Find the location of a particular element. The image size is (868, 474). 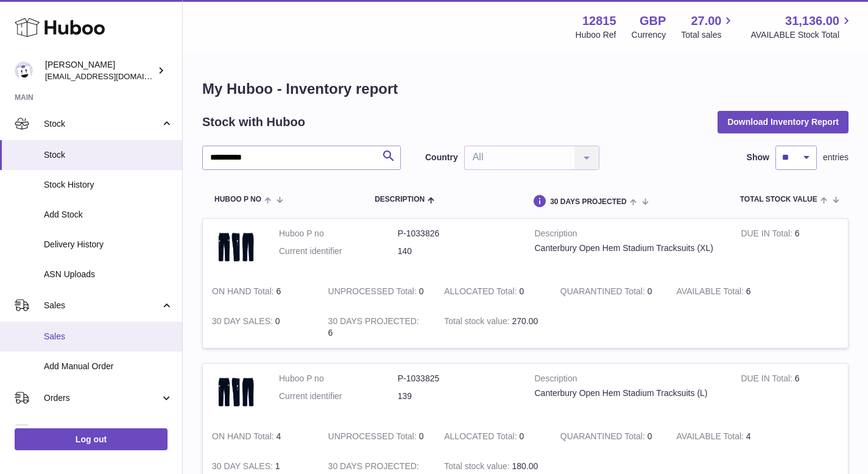

span: 30 DAYS PROJECTED is located at coordinates (589, 202).